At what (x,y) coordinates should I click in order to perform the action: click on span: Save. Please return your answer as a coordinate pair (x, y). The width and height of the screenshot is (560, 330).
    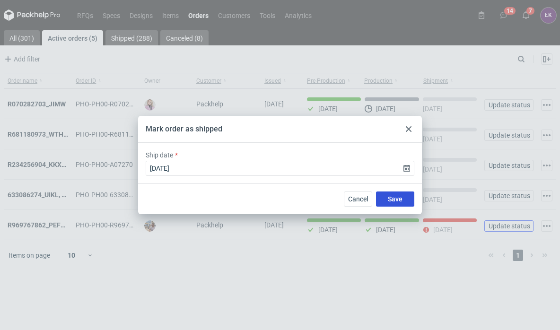
    Looking at the image, I should click on (395, 199).